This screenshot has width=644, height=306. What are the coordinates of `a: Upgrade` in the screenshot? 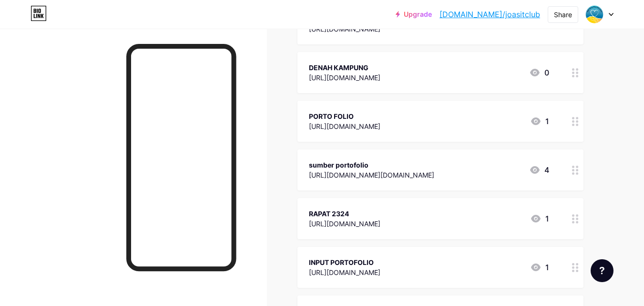 It's located at (414, 14).